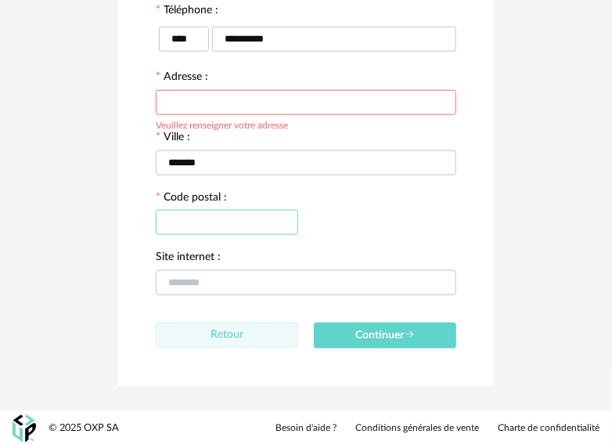  I want to click on label: Téléphone :, so click(187, 12).